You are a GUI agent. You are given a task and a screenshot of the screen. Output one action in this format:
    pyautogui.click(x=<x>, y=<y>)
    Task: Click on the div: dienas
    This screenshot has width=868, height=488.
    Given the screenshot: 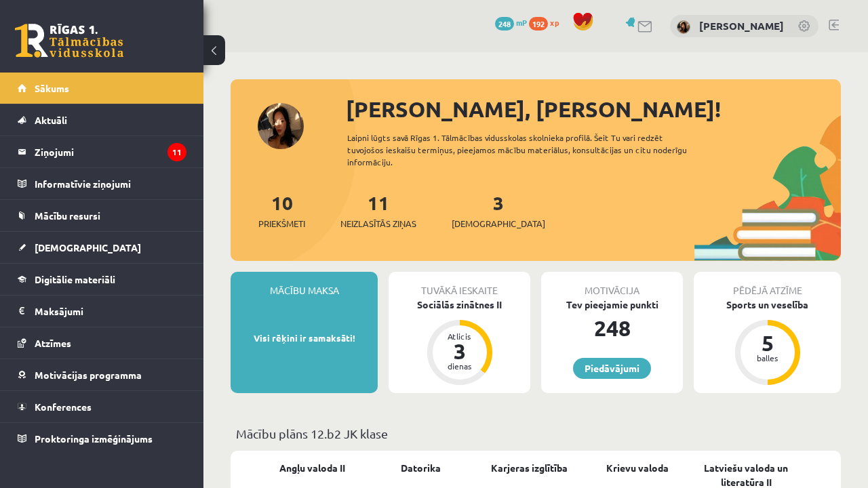 What is the action you would take?
    pyautogui.click(x=460, y=366)
    